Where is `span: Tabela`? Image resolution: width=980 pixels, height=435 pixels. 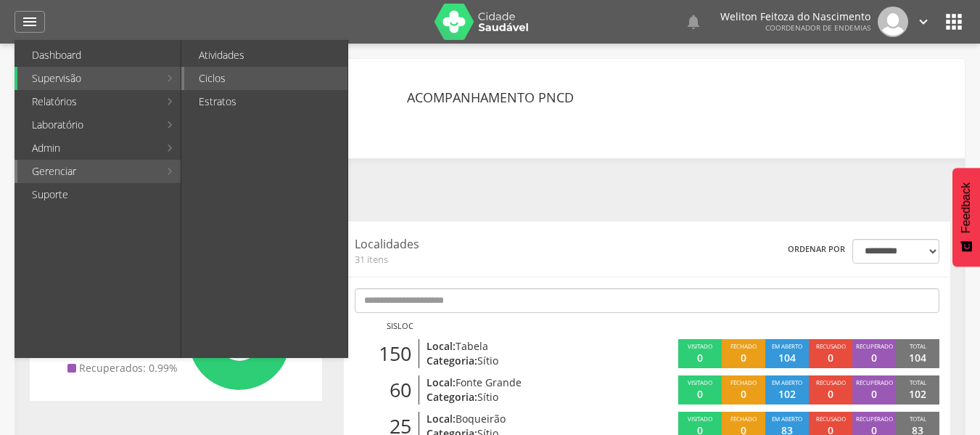
span: Tabela is located at coordinates (472, 345).